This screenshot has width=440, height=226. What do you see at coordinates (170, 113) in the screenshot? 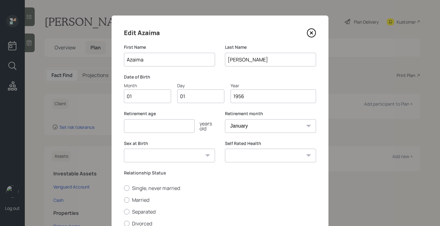
I see `label: Retirement age` at bounding box center [170, 113].